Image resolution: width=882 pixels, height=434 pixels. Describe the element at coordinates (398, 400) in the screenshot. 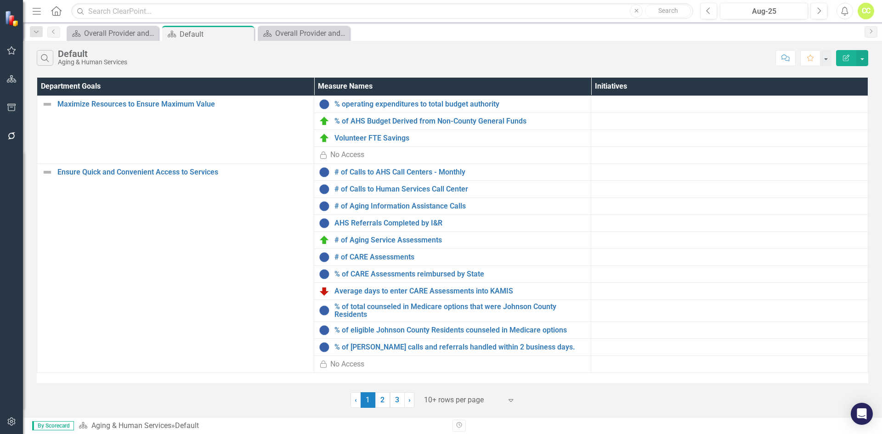

I see `a: 3` at that location.